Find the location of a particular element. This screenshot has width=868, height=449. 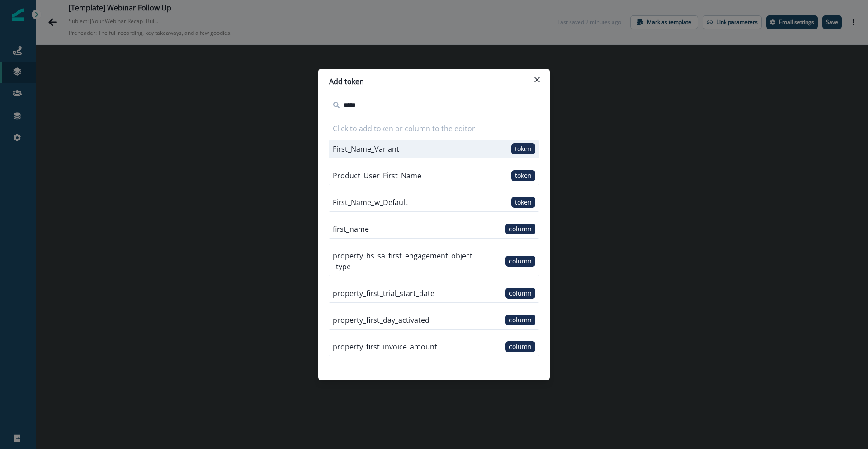

p: Add token is located at coordinates (346, 81).